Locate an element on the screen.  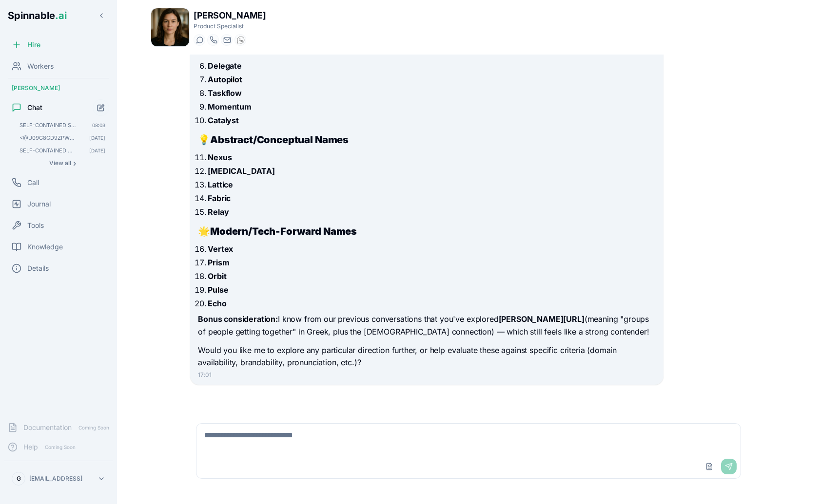
span: Help is located at coordinates (31, 447).